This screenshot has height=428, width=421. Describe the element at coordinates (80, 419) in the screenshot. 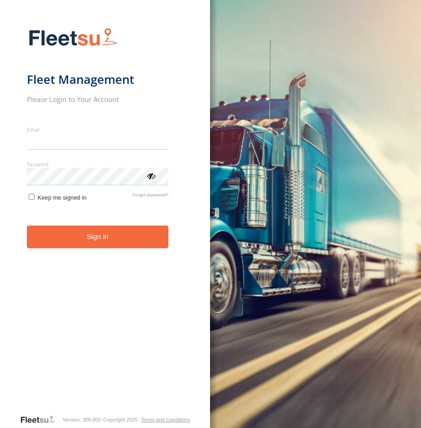

I see `div: Version: 306.00` at that location.